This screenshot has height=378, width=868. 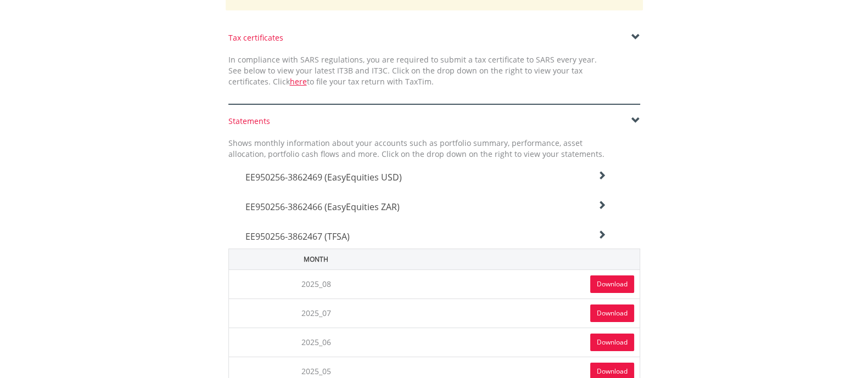 I want to click on td: 2025_08, so click(x=315, y=284).